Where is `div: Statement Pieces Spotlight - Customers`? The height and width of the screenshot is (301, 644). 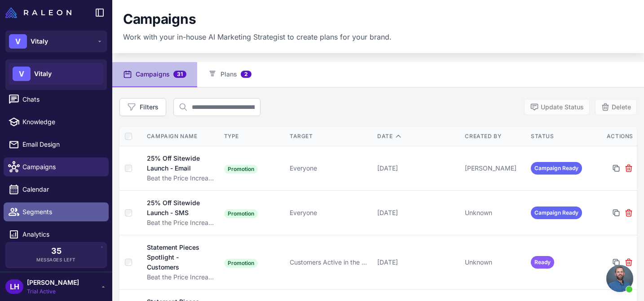 div: Statement Pieces Spotlight - Customers is located at coordinates (178, 257).